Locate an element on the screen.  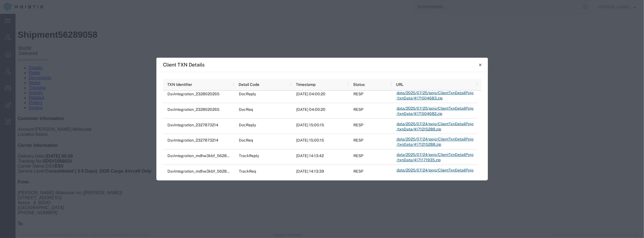
h4: Client TXN Details is located at coordinates (184, 65).